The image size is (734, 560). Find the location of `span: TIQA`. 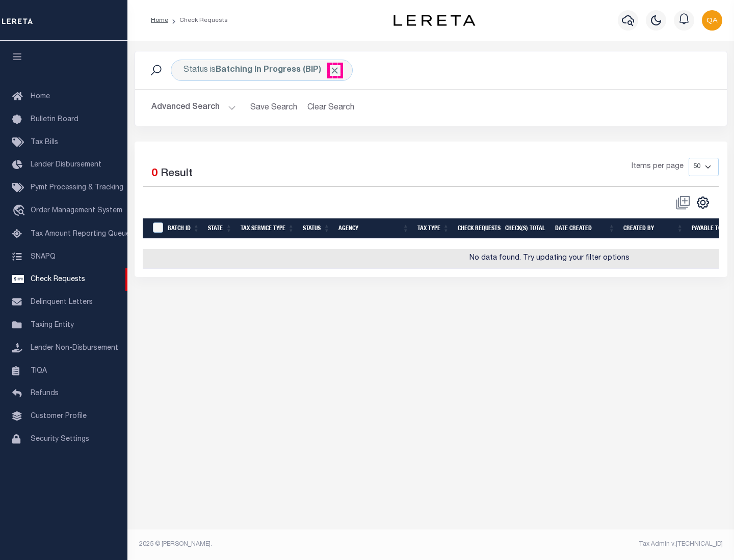

span: TIQA is located at coordinates (38, 371).